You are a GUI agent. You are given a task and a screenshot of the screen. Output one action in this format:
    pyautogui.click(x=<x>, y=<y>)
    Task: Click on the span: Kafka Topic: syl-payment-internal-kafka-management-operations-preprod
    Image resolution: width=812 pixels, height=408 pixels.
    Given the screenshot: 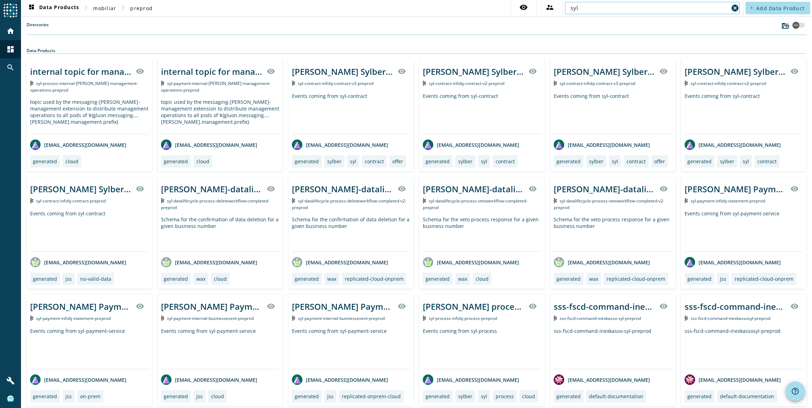 What is the action you would take?
    pyautogui.click(x=215, y=87)
    